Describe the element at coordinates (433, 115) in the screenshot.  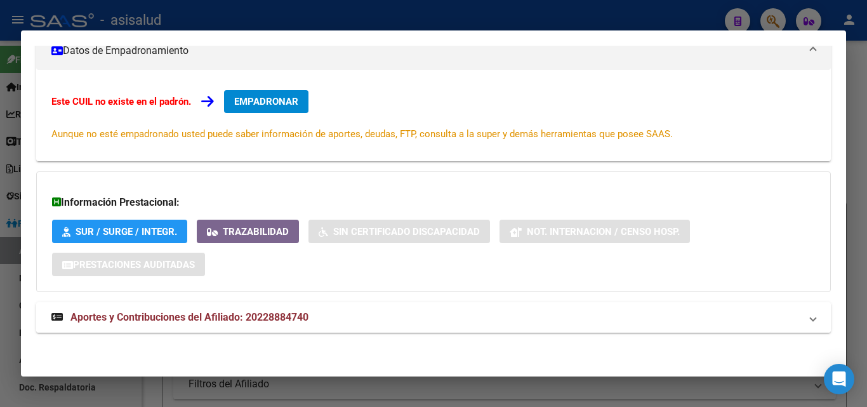
I see `div: Datos de Empadronamiento` at that location.